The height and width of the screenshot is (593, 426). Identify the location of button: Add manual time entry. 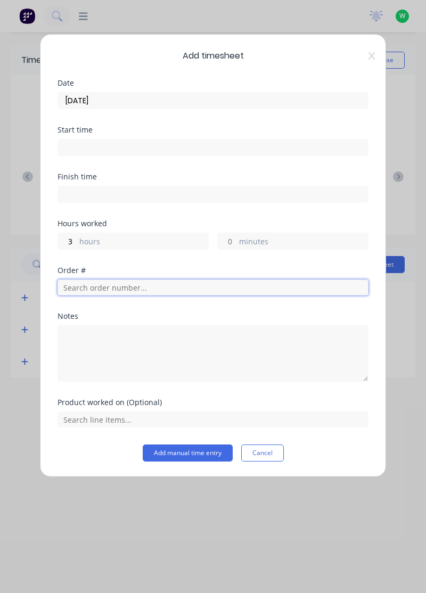
(187, 453).